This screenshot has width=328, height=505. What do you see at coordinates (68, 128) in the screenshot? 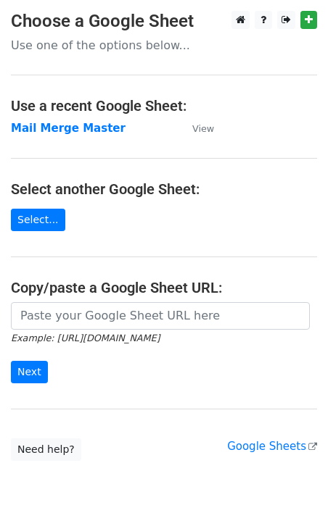
I see `strong: Mail Merge Master` at bounding box center [68, 128].